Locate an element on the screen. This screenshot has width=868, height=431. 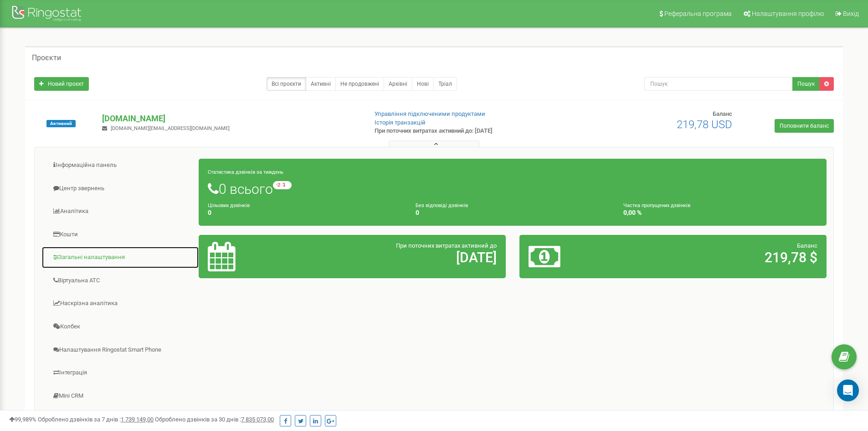
a: Управління підключеними продуктами is located at coordinates (430, 114).